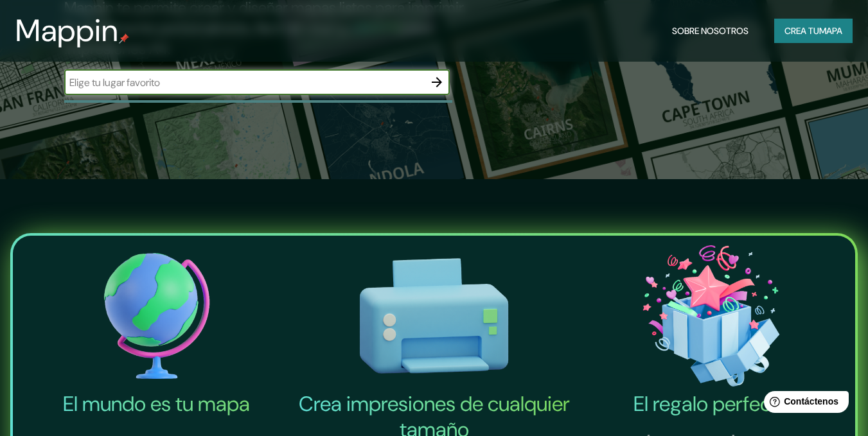  I want to click on img: El mundo es tu icono de mapa, so click(157, 316).